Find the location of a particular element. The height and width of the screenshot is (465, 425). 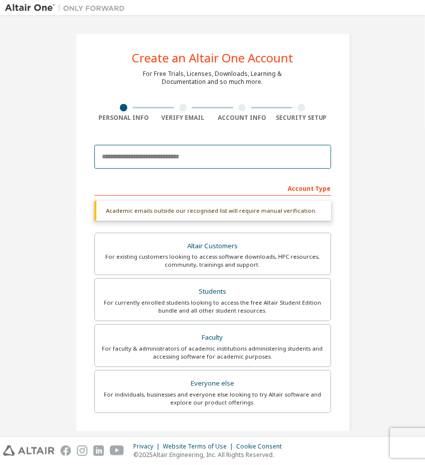

div: Personal Info is located at coordinates (124, 118).